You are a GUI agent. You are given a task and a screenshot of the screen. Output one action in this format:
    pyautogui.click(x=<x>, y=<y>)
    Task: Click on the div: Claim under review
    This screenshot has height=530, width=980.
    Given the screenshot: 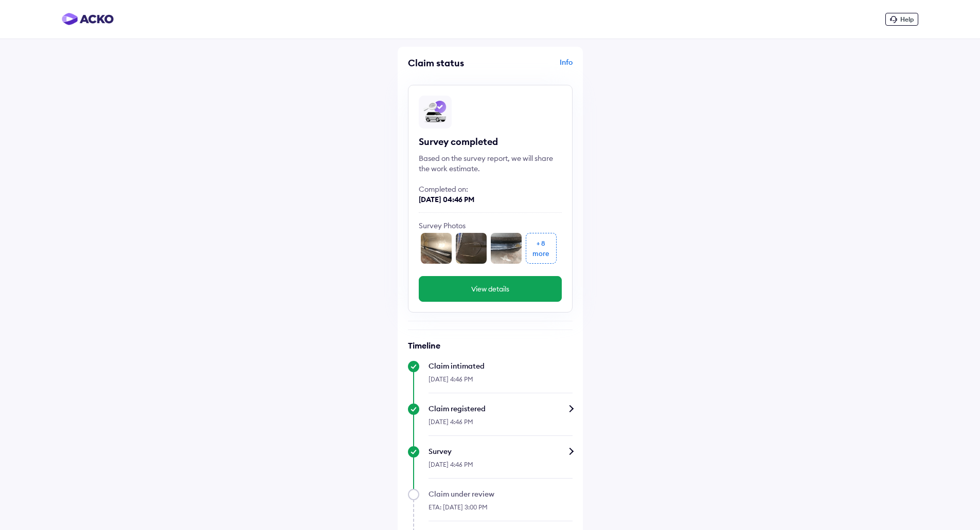 What is the action you would take?
    pyautogui.click(x=500, y=494)
    